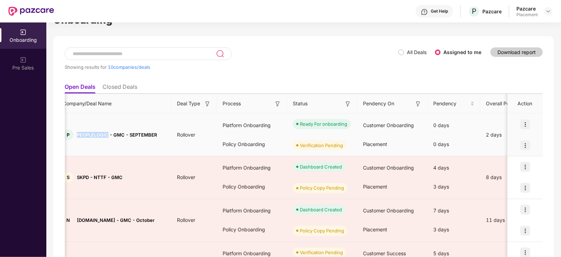  What do you see at coordinates (510, 103) in the screenshot?
I see `th: Overall Pendency` at bounding box center [510, 103].